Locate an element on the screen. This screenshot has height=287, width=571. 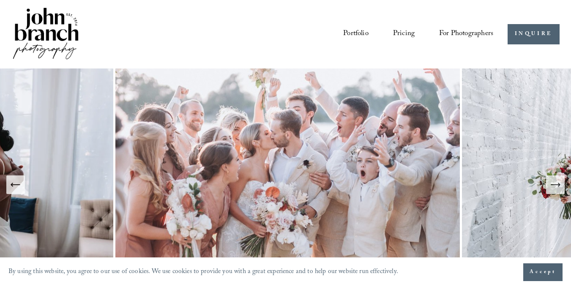
span: Accept is located at coordinates (543, 272).